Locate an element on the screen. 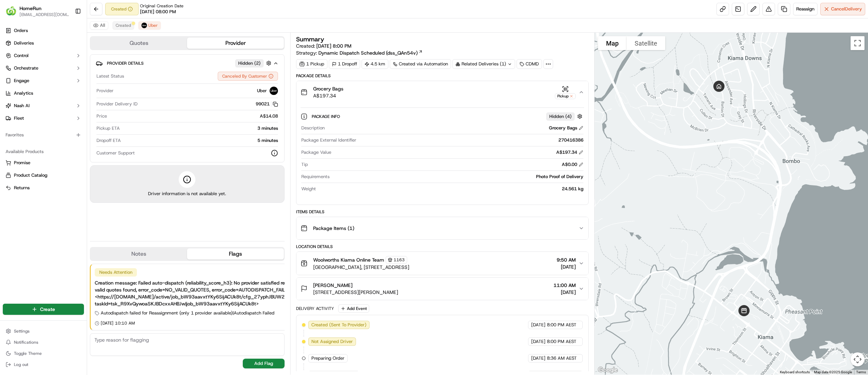 The image size is (868, 375). button: Promise is located at coordinates (44, 163).